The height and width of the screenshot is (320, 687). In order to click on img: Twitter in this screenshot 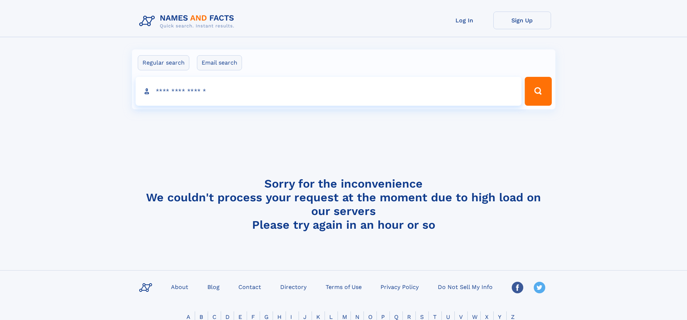, I will do `click(540, 287)`.